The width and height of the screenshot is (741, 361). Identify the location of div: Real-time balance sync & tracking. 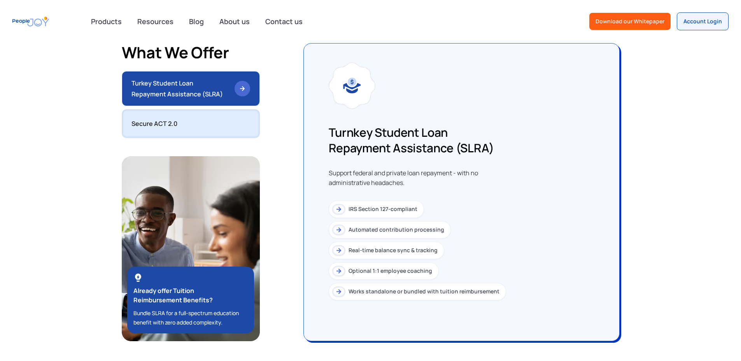
(393, 251).